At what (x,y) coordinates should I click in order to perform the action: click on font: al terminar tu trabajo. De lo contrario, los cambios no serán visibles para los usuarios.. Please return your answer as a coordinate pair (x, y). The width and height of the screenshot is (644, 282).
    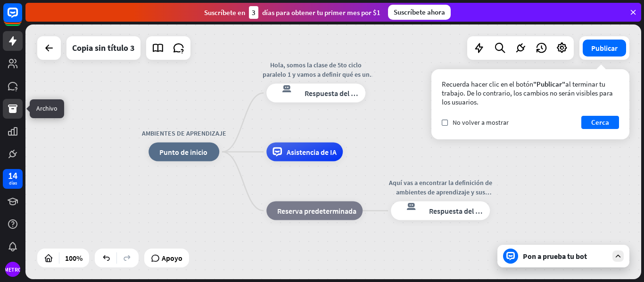
    Looking at the image, I should click on (527, 93).